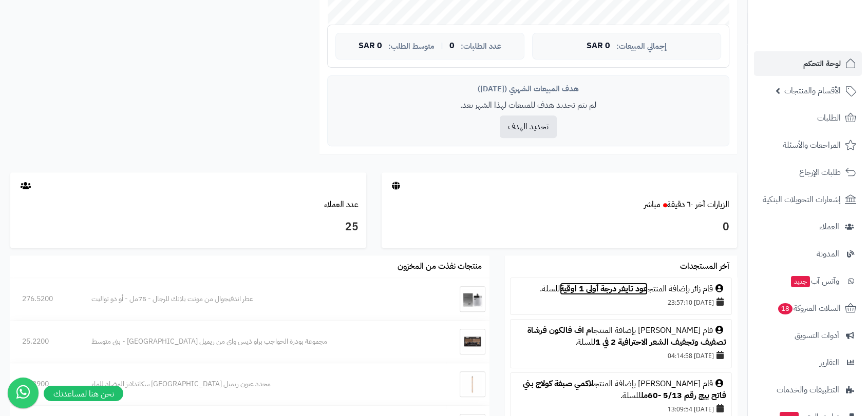  I want to click on span: التطبيقات والخدمات, so click(808, 390).